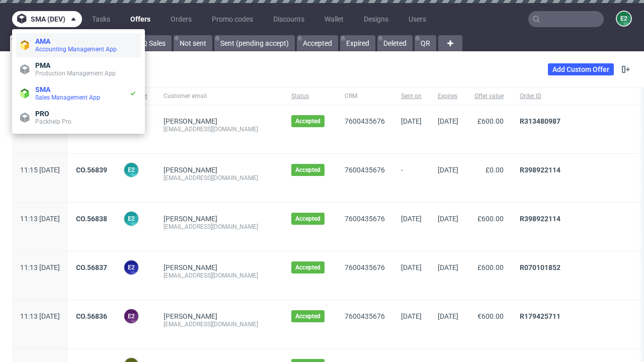 The image size is (644, 362). Describe the element at coordinates (78, 118) in the screenshot. I see `a: PROPackhelp Pro` at that location.